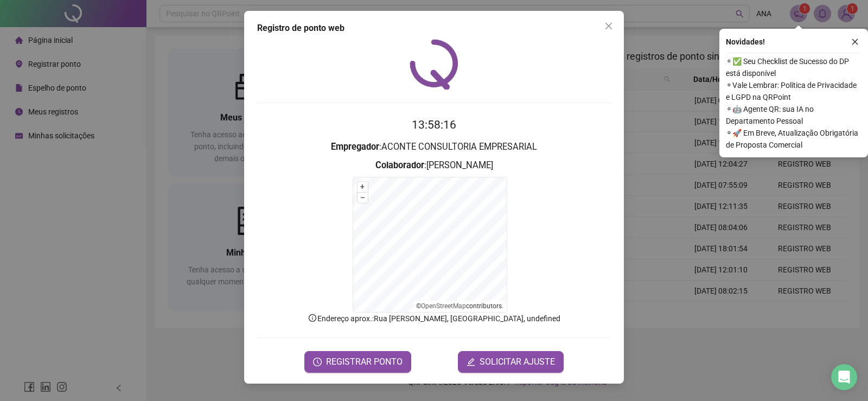  Describe the element at coordinates (355, 146) in the screenshot. I see `strong: Empregador` at that location.